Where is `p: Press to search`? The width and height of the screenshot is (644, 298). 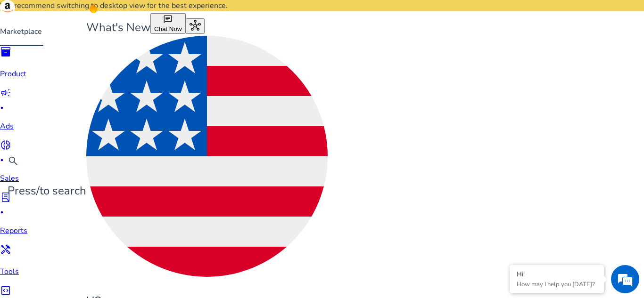
p: Press to search is located at coordinates (46, 190).